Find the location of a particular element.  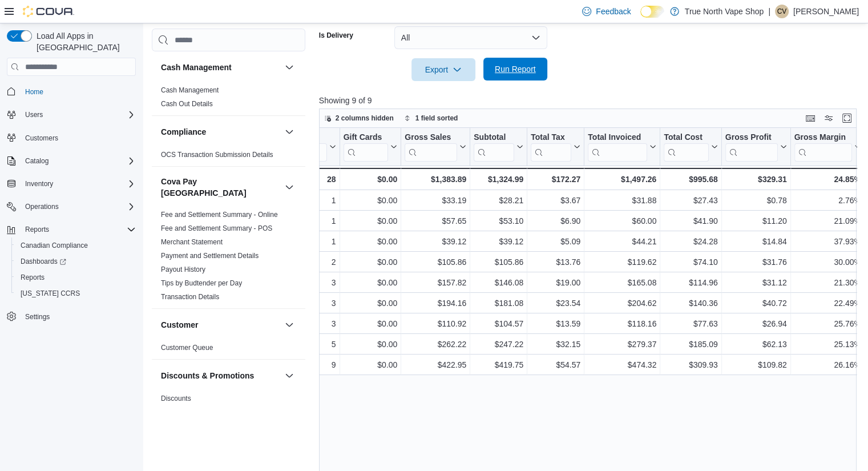

a: Home is located at coordinates (34, 92).